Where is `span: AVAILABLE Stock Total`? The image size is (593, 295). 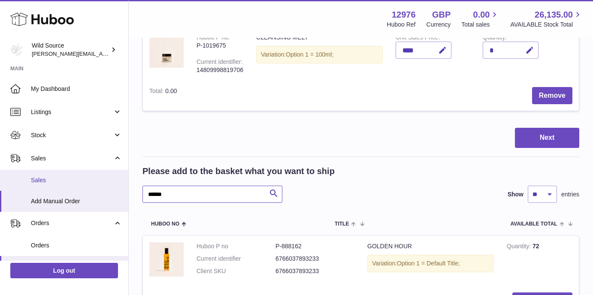
span: AVAILABLE Stock Total is located at coordinates (546, 24).